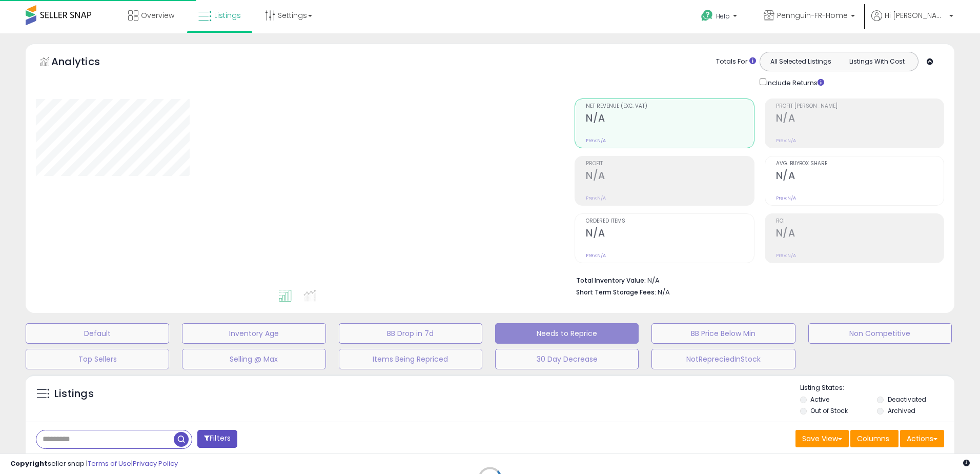 The width and height of the screenshot is (980, 474). Describe the element at coordinates (859, 221) in the screenshot. I see `span: ROI` at that location.